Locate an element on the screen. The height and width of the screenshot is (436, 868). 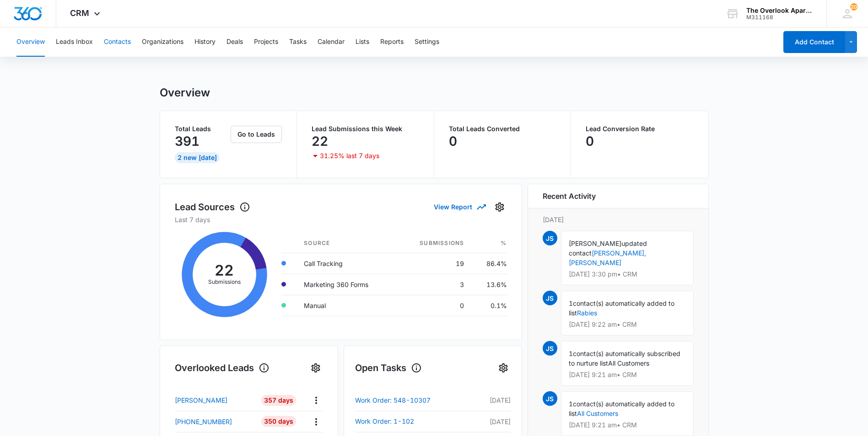
div: 357 Days is located at coordinates (279, 401).